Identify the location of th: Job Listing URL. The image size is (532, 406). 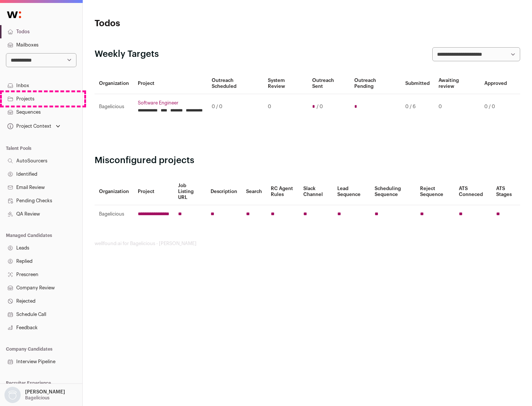
(190, 191).